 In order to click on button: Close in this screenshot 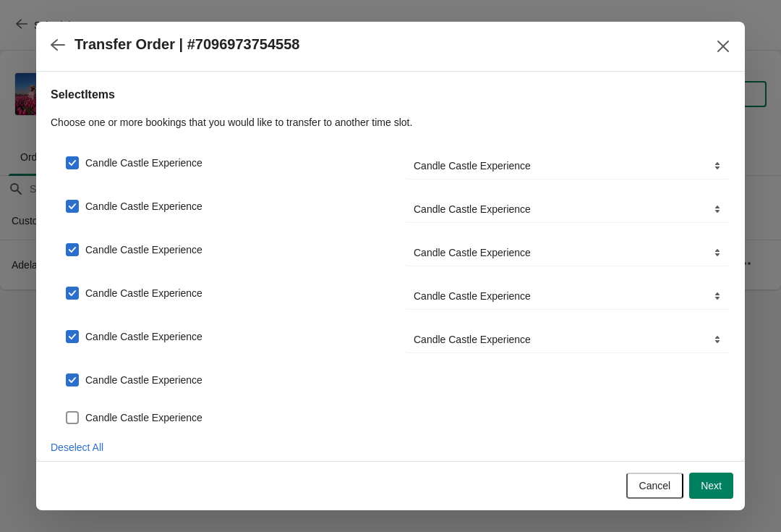, I will do `click(724, 46)`.